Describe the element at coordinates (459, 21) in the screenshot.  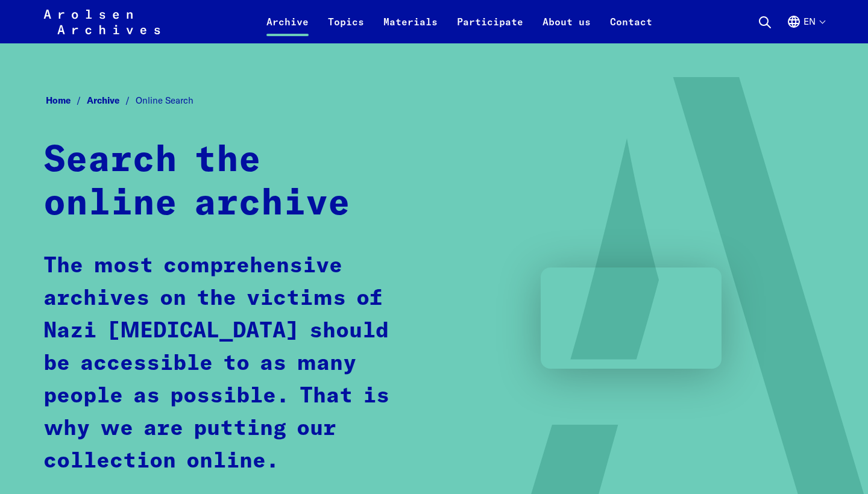
I see `nav: Primary` at that location.